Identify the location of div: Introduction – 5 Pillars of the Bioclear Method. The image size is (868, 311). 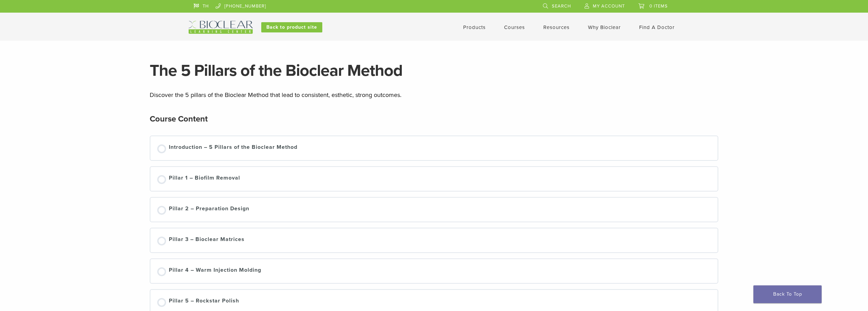
(233, 148).